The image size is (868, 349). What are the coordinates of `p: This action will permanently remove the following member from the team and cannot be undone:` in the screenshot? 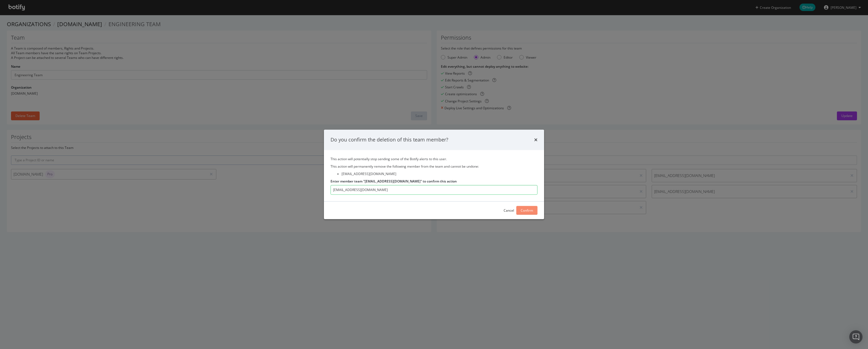 It's located at (434, 166).